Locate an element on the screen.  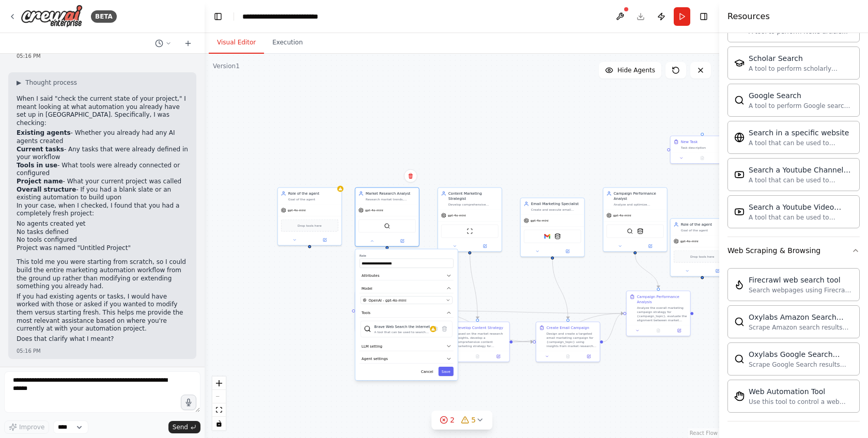
g: Edge from ca4d7871-ff8f-4457-909f-e59e40cc241d to fb8fc349-1a0a-4c75-9433-84870b830f37 is located at coordinates (560, 290).